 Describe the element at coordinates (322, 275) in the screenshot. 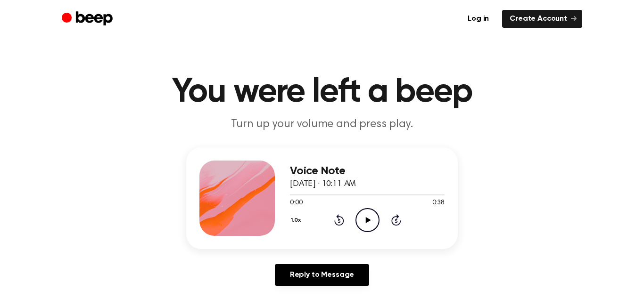

I see `a: Reply to Message` at that location.